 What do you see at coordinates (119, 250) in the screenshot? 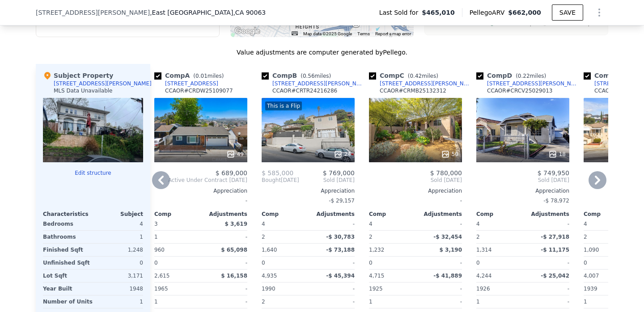
I see `div: 1,248` at bounding box center [119, 250].